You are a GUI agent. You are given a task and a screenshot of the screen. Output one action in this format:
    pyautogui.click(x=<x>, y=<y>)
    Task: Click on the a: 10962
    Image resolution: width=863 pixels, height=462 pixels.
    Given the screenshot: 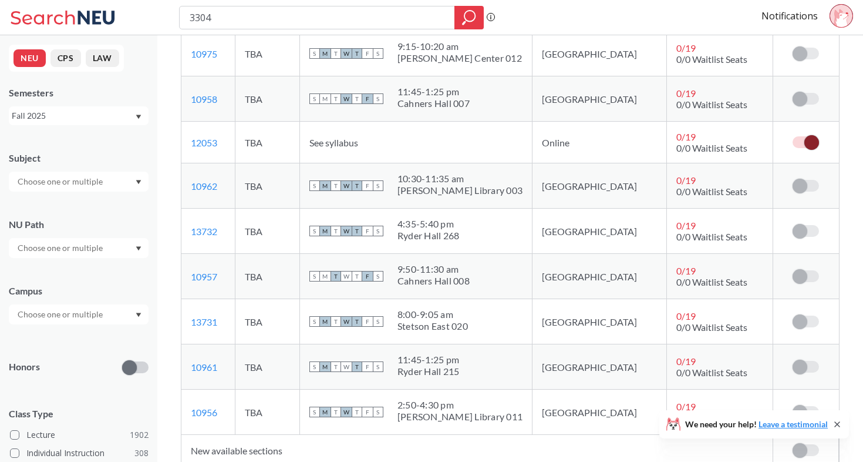 What is the action you would take?
    pyautogui.click(x=204, y=186)
    